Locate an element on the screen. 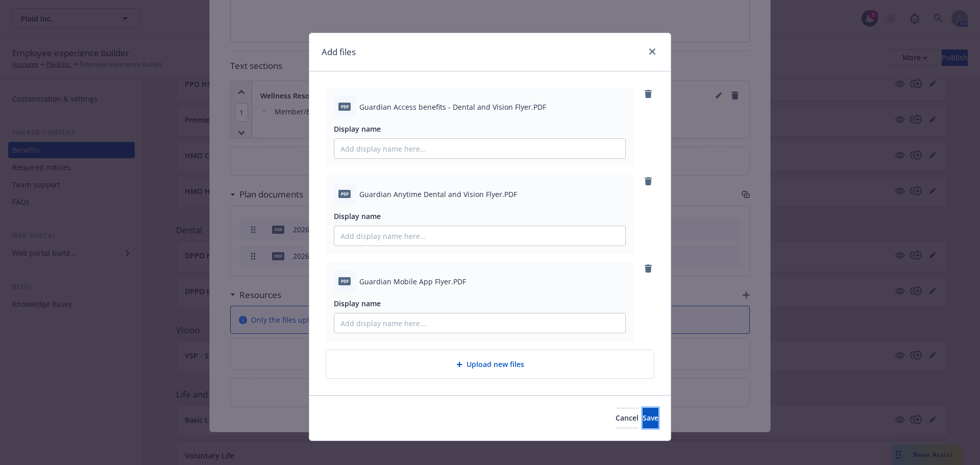  span: Save is located at coordinates (650, 418).